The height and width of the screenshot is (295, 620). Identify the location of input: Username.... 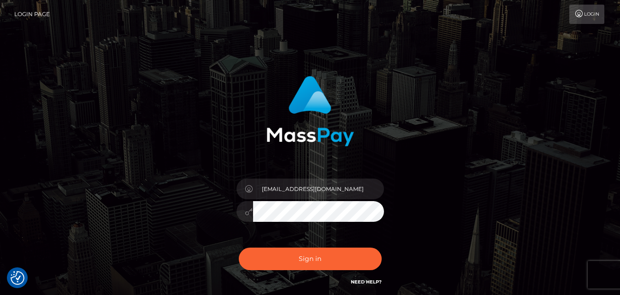
(318, 189).